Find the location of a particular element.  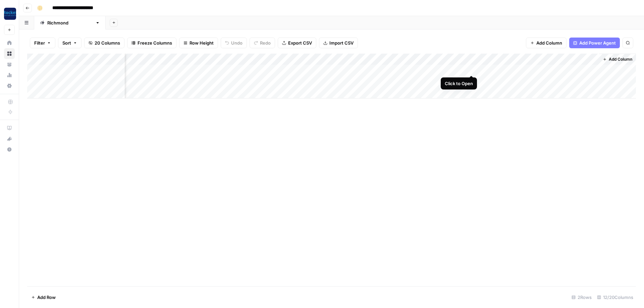

div: 12/20 Columns is located at coordinates (615, 298).